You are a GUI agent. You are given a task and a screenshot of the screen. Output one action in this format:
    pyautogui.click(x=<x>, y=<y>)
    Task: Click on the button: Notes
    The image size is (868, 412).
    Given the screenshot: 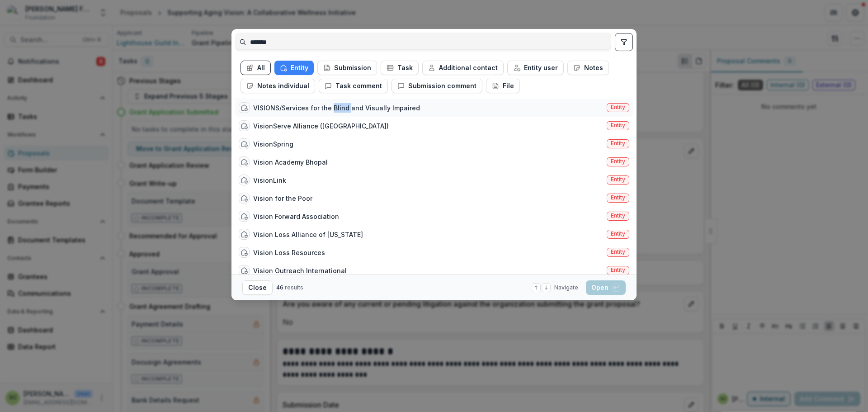 What is the action you would take?
    pyautogui.click(x=588, y=68)
    